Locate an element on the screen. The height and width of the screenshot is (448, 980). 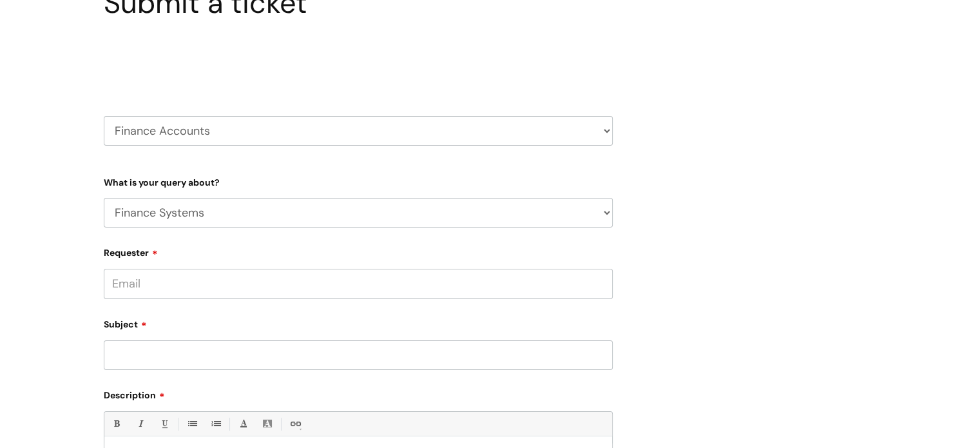
label: Description is located at coordinates (358, 393).